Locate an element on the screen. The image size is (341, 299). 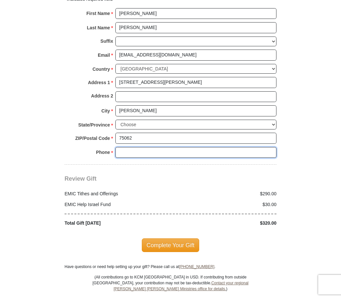
strong: State/Province is located at coordinates (94, 125).